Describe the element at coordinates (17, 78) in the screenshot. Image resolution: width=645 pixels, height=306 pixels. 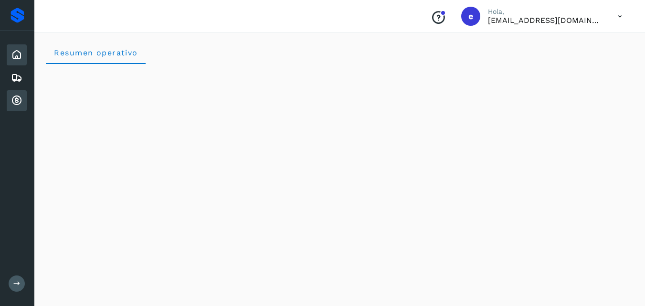
I see `div: Embarques` at that location.